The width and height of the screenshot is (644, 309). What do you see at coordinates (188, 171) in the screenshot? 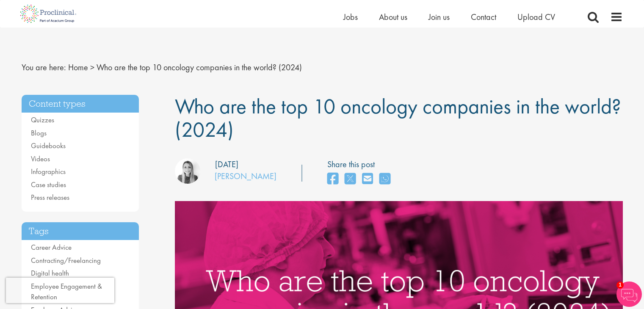
I see `img: Hannah Burke` at bounding box center [188, 171].